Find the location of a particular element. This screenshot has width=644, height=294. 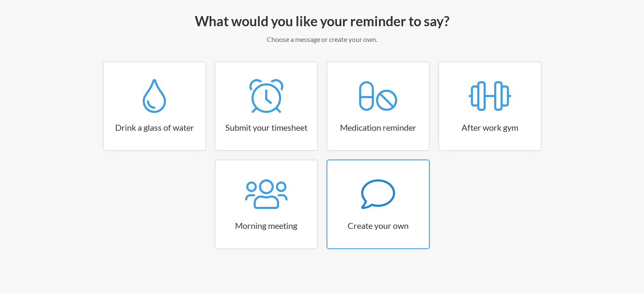

h3: Medication reminder is located at coordinates (378, 128).